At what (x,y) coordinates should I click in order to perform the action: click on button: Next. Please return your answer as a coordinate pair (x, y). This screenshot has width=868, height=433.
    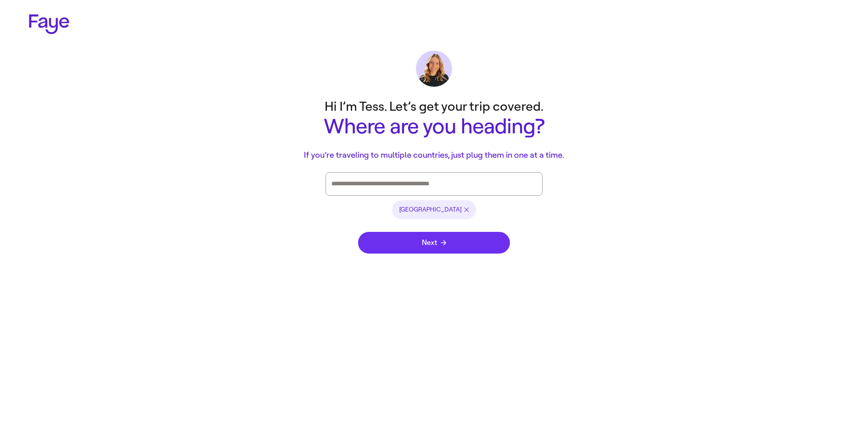
    Looking at the image, I should click on (434, 243).